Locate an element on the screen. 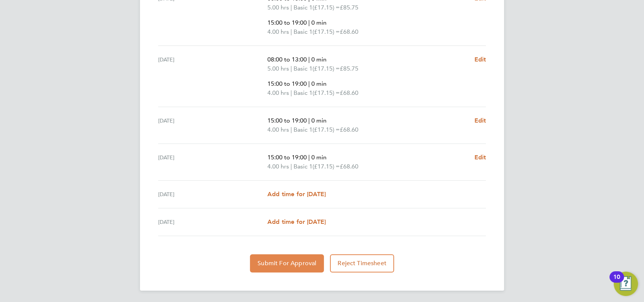 This screenshot has width=644, height=302. button: Open Resource Center, 10 new notifications is located at coordinates (626, 284).